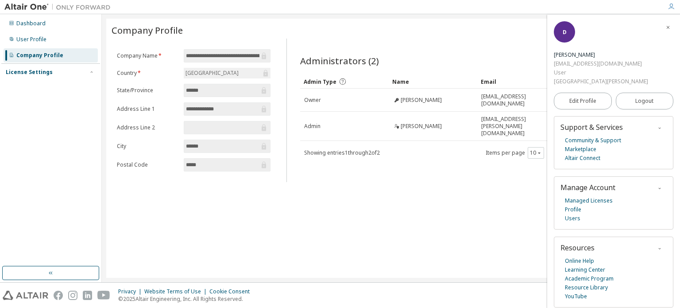 The image size is (680, 308). I want to click on span: Resources, so click(577, 247).